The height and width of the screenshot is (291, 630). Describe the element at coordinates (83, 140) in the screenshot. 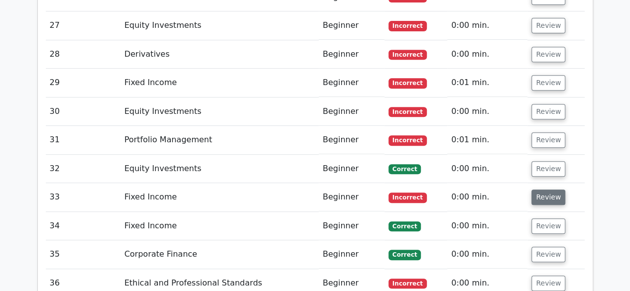

I see `td: 31` at that location.